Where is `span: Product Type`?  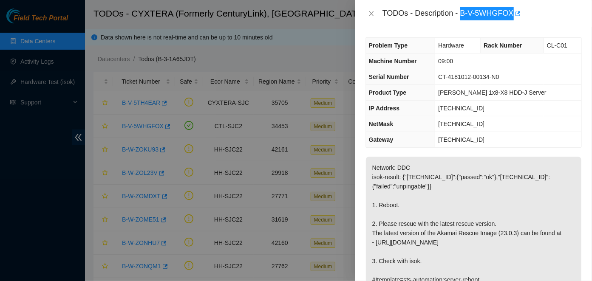
span: Product Type is located at coordinates (388, 93).